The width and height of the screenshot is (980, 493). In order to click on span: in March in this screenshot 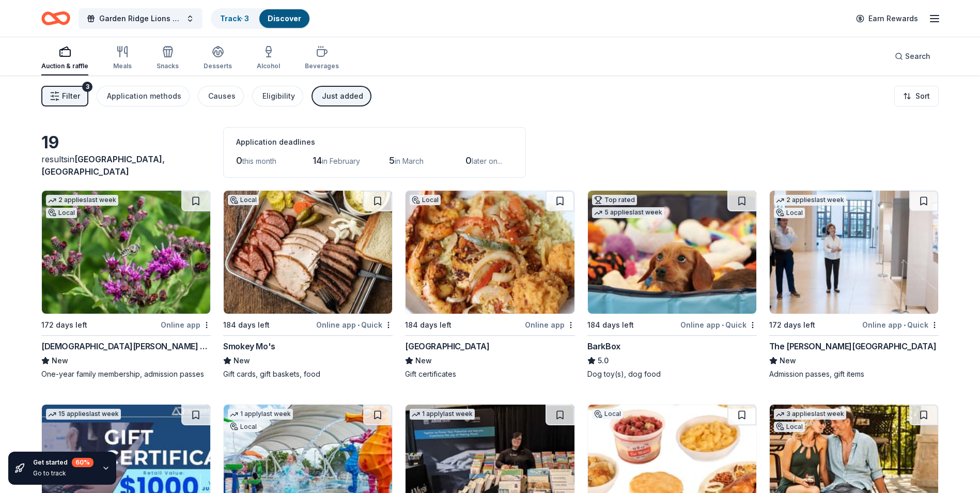, I will do `click(409, 161)`.